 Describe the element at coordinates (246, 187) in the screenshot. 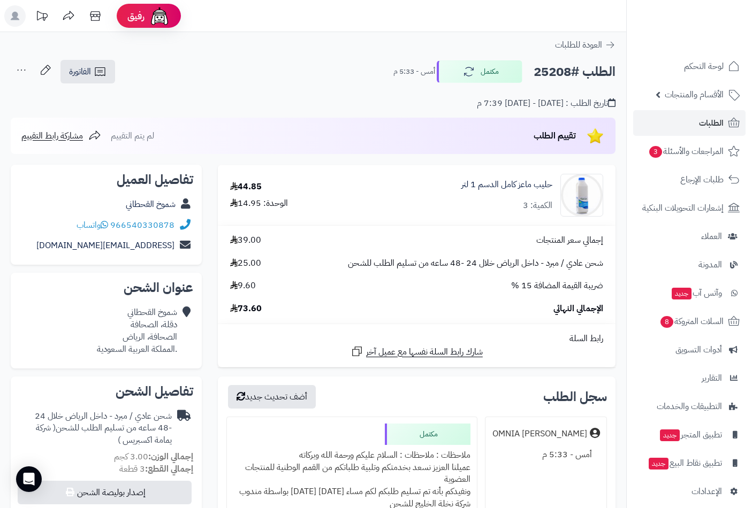

I see `div: 44.85` at that location.